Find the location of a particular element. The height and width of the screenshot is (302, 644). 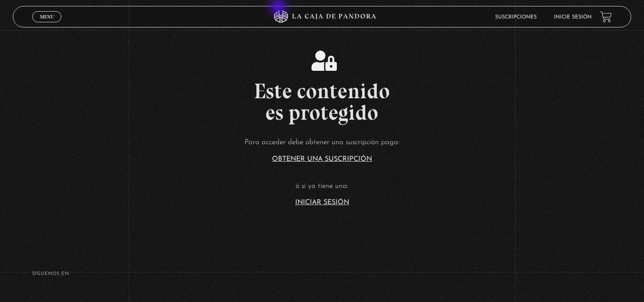

span: Cerrar is located at coordinates (47, 25).